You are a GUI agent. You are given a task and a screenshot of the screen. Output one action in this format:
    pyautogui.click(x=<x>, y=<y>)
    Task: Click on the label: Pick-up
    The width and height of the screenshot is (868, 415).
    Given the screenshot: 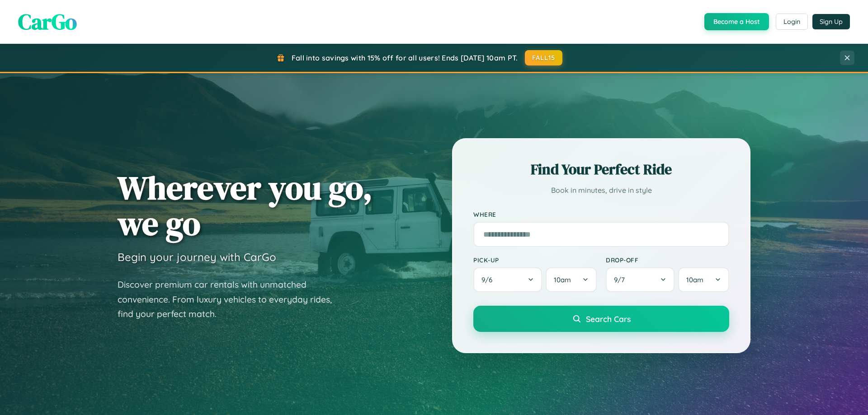 What is the action you would take?
    pyautogui.click(x=535, y=260)
    